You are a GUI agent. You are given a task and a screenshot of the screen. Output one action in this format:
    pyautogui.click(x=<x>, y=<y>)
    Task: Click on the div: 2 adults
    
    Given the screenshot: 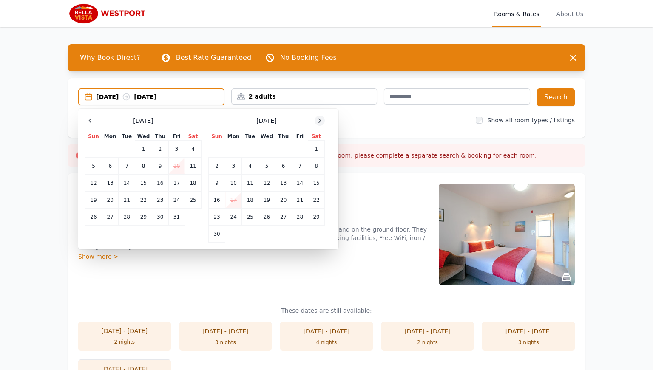 What is the action you would take?
    pyautogui.click(x=305, y=97)
    